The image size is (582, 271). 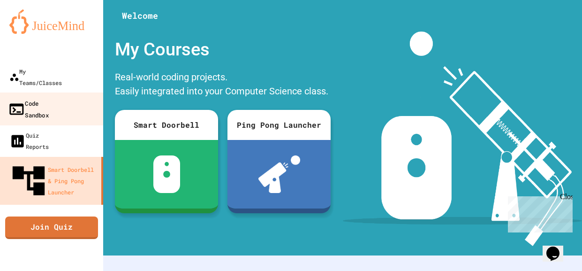 I want to click on div: My Courses, so click(x=223, y=49).